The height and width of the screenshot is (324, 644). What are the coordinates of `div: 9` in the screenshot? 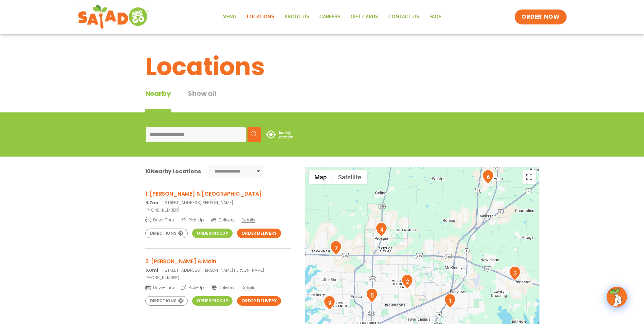 It's located at (329, 303).